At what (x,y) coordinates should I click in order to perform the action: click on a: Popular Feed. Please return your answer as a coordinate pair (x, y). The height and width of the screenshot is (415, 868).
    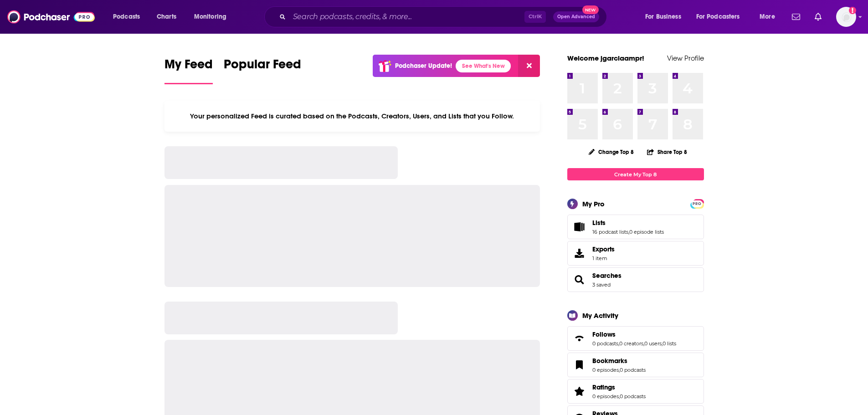
    Looking at the image, I should click on (262, 70).